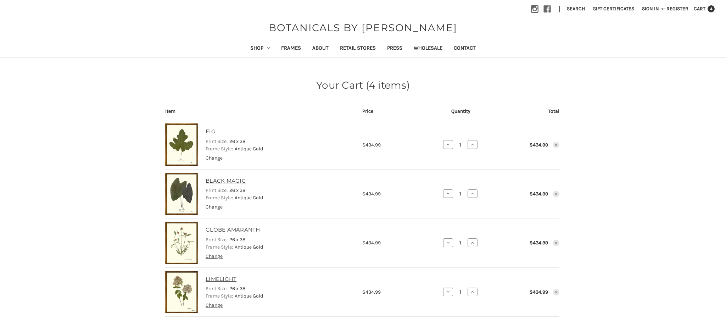  I want to click on span: Cart, so click(700, 9).